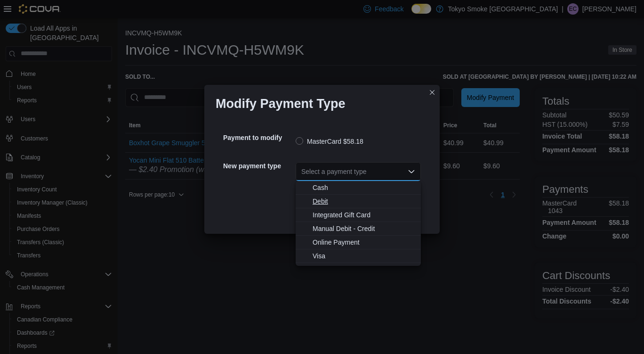  Describe the element at coordinates (258, 138) in the screenshot. I see `h5: Payment to modify` at that location.